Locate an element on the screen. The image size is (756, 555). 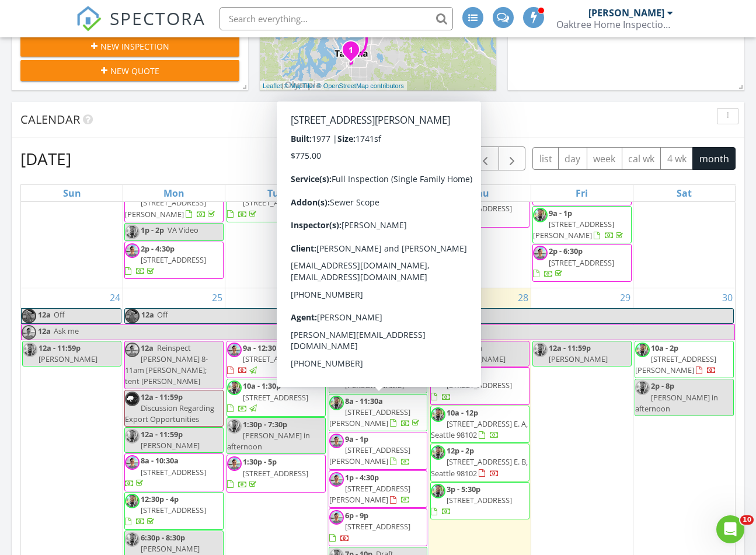
span: 12p - 2p is located at coordinates (460, 451).